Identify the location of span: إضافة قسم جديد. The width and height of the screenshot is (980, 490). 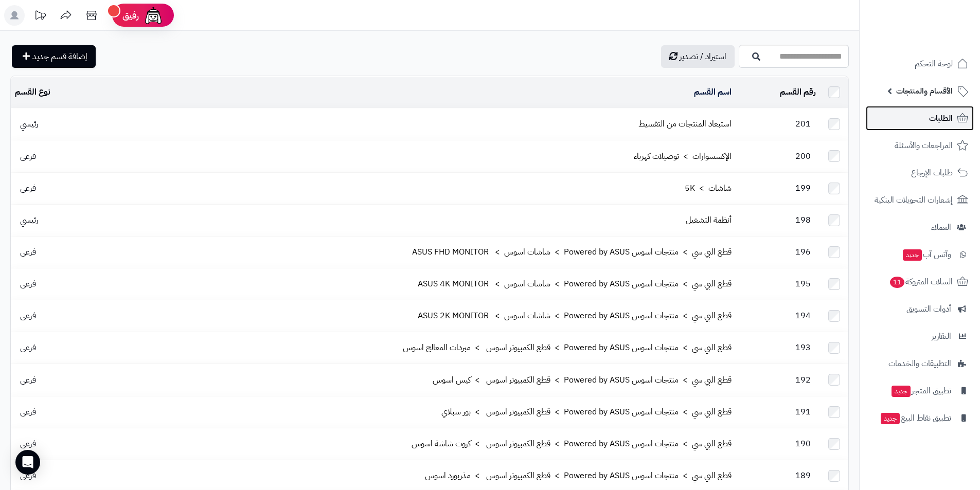
(59, 56).